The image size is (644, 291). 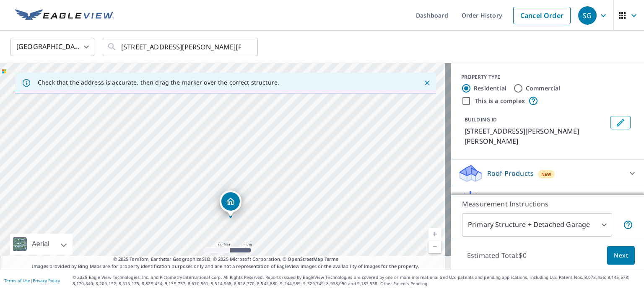 I want to click on a: Privacy Policy, so click(x=46, y=281).